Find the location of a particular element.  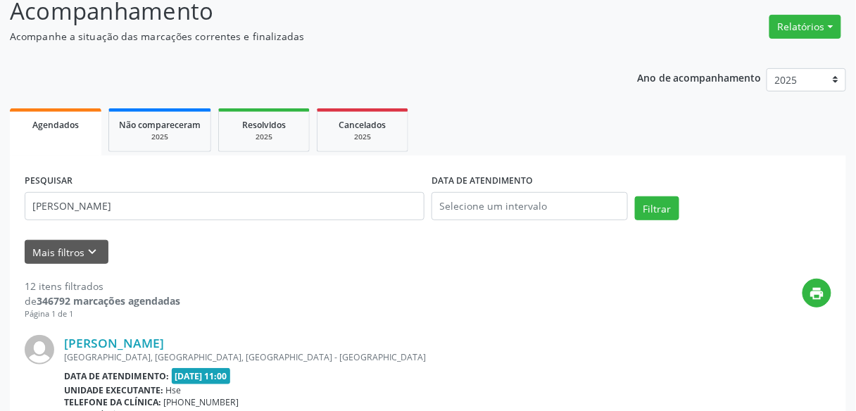

button: print is located at coordinates (816, 293).